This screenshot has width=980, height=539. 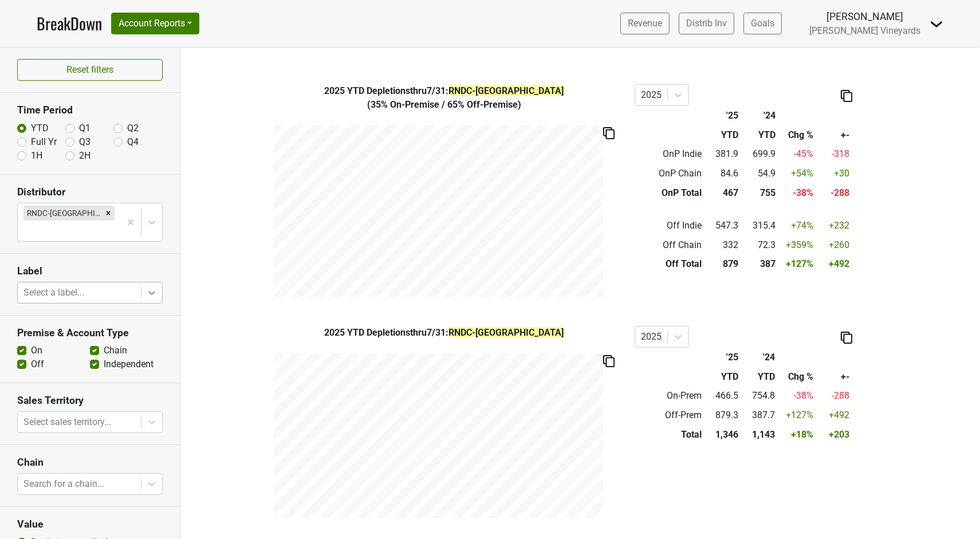 What do you see at coordinates (834, 154) in the screenshot?
I see `td: -318` at bounding box center [834, 154].